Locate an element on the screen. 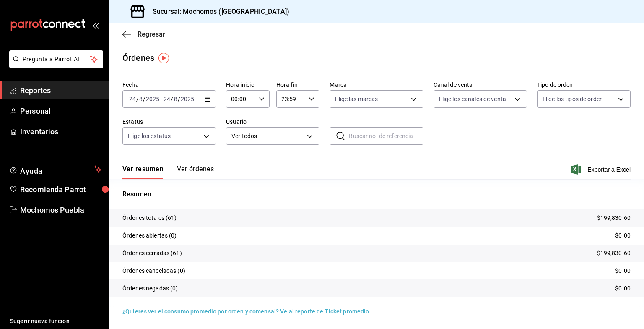  span: Reportes is located at coordinates (61, 90).